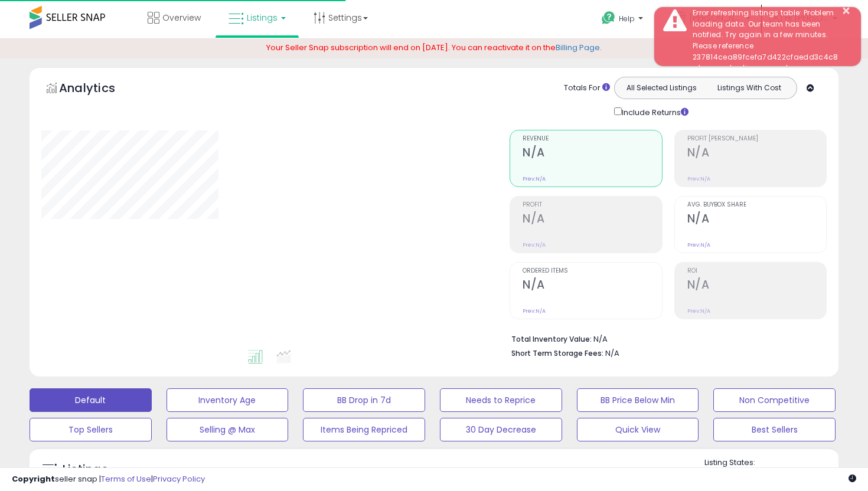 This screenshot has width=868, height=491. Describe the element at coordinates (98, 89) in the screenshot. I see `h5: Analytics` at that location.